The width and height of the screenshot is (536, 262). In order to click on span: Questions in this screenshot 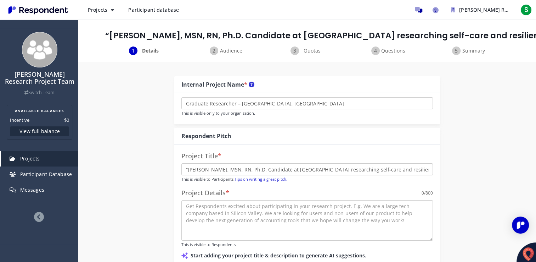, I will do `click(393, 51)`.